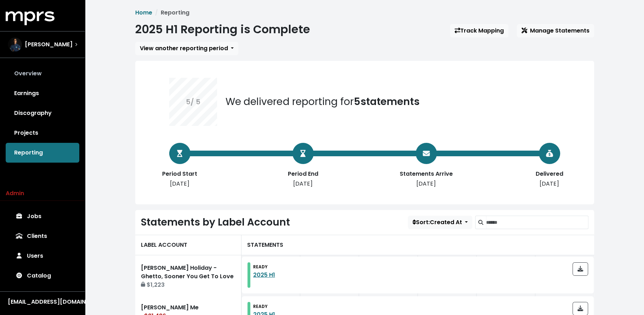  What do you see at coordinates (15, 45) in the screenshot?
I see `img: The selected account / producer` at bounding box center [15, 45].